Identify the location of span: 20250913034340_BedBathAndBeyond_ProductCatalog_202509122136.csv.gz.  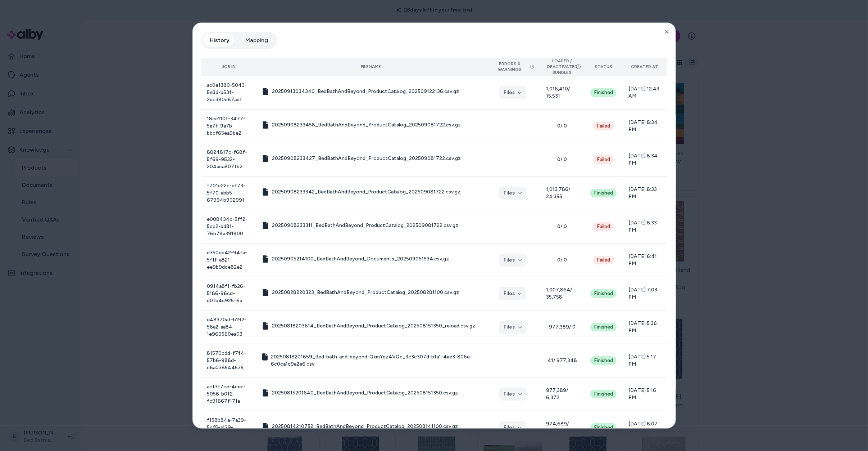
(365, 91).